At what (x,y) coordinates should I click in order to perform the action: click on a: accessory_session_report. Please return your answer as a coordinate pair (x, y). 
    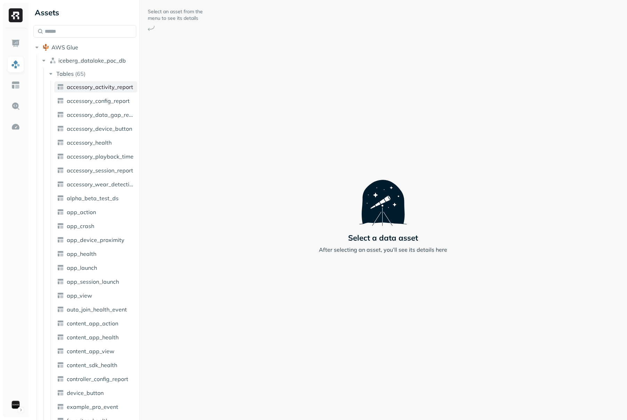
    Looking at the image, I should click on (96, 170).